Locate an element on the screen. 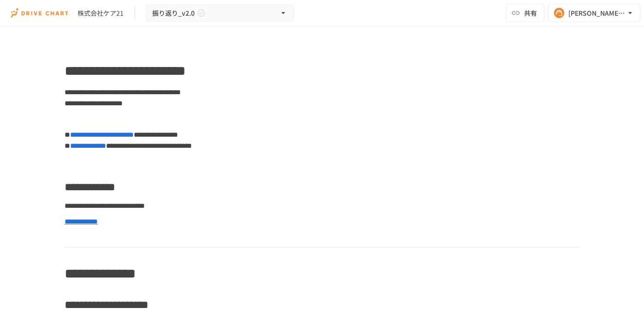 The width and height of the screenshot is (644, 332). button: 振り返り_v2.0 is located at coordinates (220, 13).